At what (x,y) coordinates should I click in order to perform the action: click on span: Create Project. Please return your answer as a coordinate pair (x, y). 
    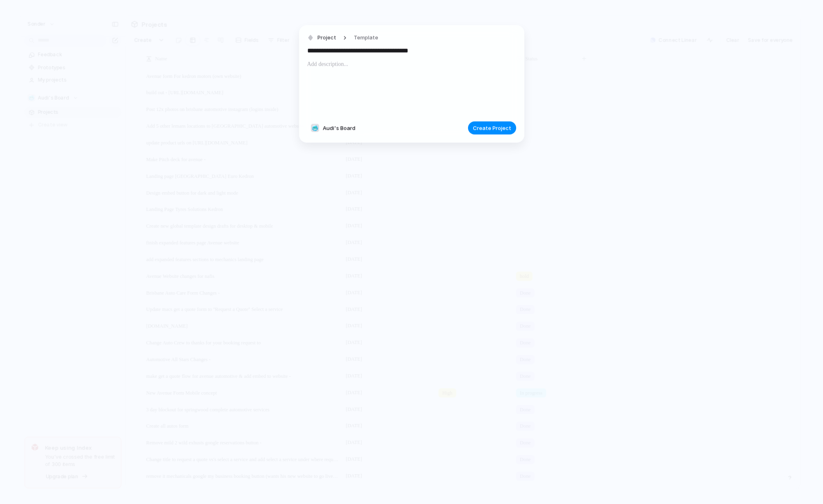
    Looking at the image, I should click on (492, 128).